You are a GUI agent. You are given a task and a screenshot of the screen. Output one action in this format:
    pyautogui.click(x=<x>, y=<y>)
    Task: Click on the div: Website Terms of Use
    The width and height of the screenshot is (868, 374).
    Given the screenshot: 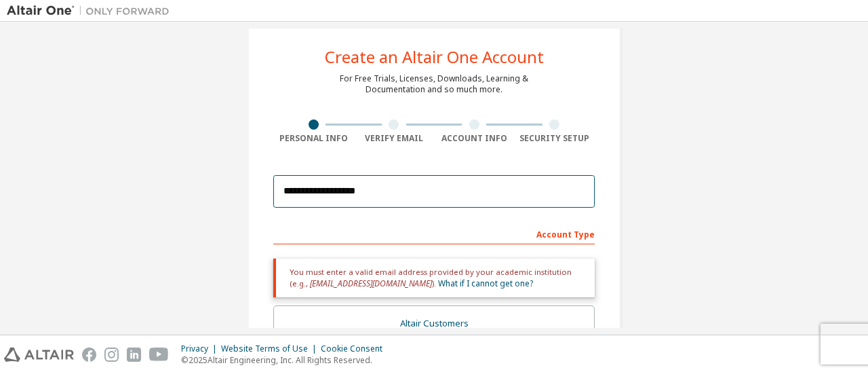 What is the action you would take?
    pyautogui.click(x=270, y=349)
    